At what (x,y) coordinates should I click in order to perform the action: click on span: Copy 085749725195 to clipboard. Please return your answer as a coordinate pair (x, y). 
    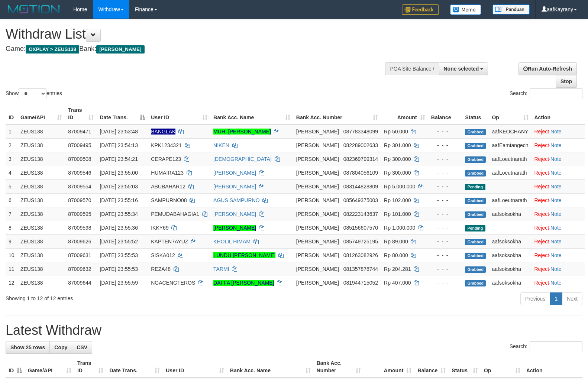
    Looking at the image, I should click on (360, 242).